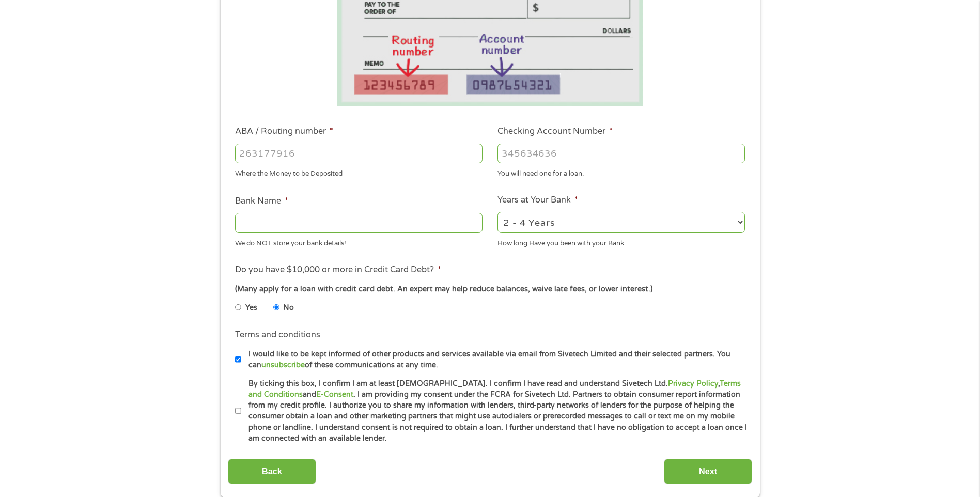  Describe the element at coordinates (338, 269) in the screenshot. I see `label: Do you have $10,000 or more in Credit Card Debt?` at that location.